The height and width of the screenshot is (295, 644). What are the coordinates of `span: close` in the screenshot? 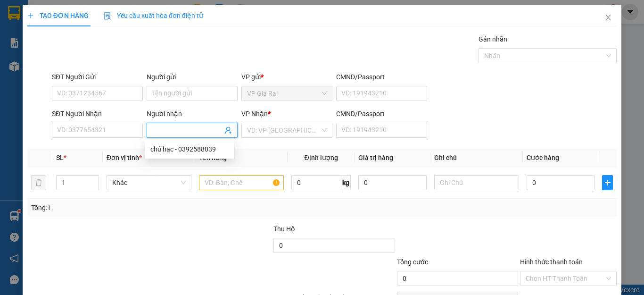 It's located at (608, 17).